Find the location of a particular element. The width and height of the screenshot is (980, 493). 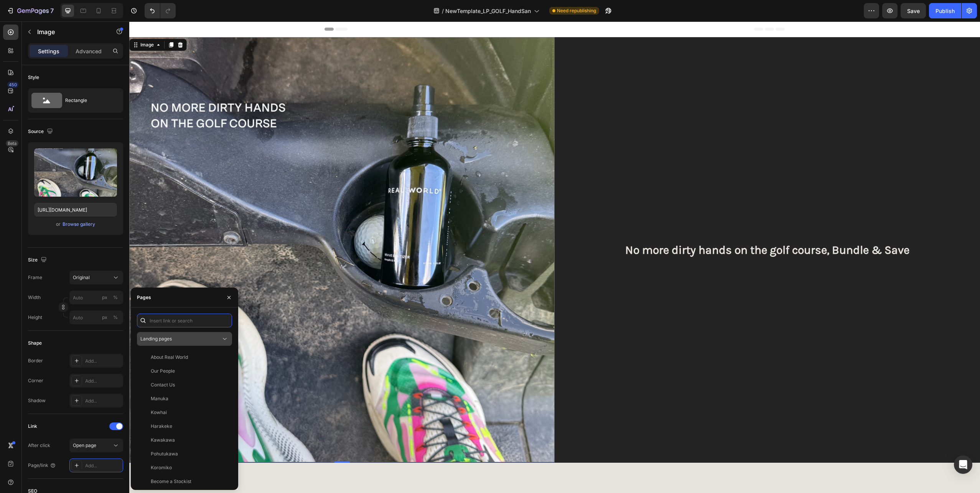

div: After click is located at coordinates (39, 446).